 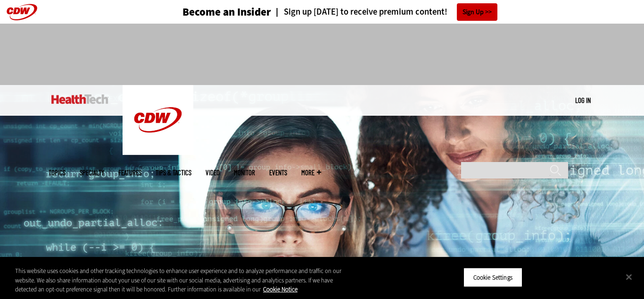 I want to click on span: Specialty, so click(x=92, y=172).